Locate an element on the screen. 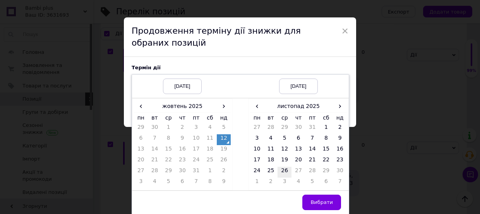 The width and height of the screenshot is (480, 214). th: пн is located at coordinates (257, 118).